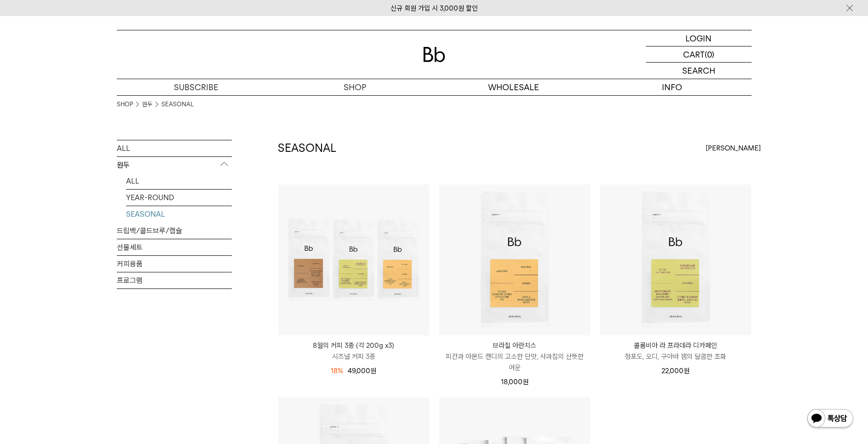  Describe the element at coordinates (353, 260) in the screenshot. I see `img: 8월의 커피 3종 (각 200g x3)` at that location.